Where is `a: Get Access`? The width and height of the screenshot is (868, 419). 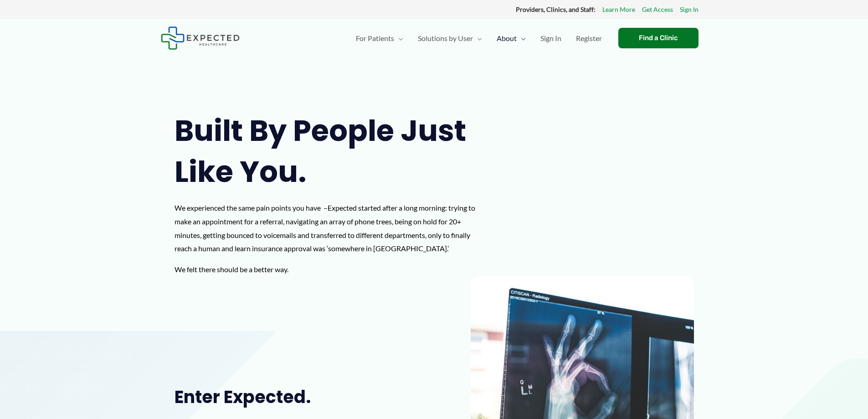
a: Get Access is located at coordinates (658, 9).